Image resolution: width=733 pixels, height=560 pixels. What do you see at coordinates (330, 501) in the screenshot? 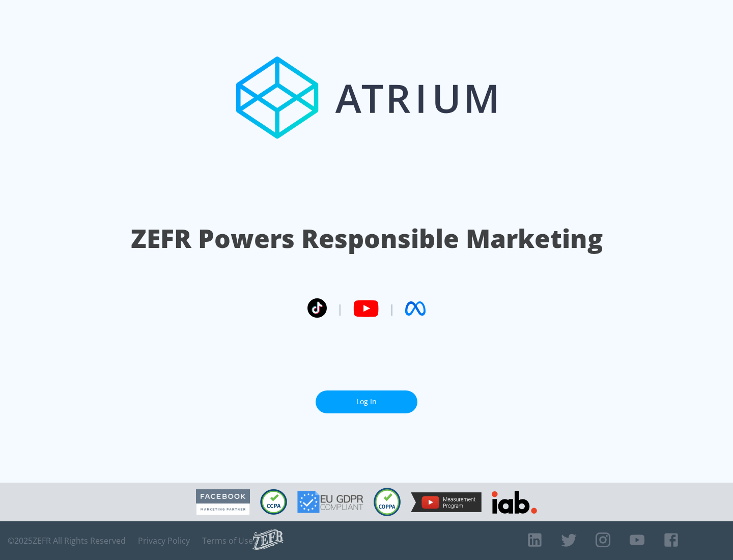
I see `img: GDPR Compliant` at bounding box center [330, 501].